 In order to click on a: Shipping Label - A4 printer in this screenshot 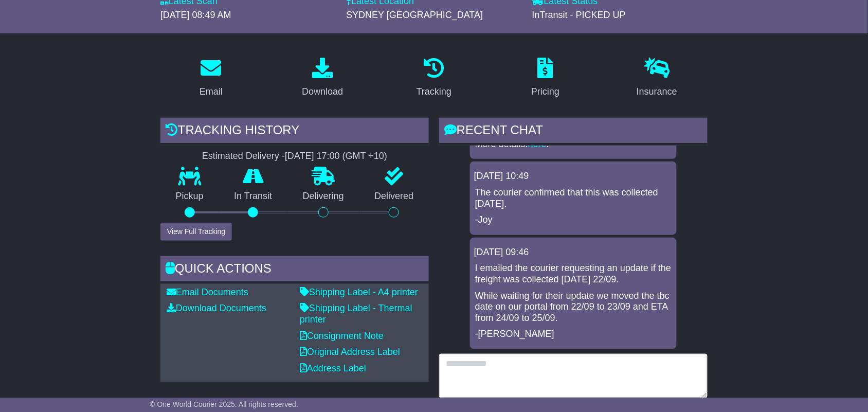, I will do `click(359, 293)`.